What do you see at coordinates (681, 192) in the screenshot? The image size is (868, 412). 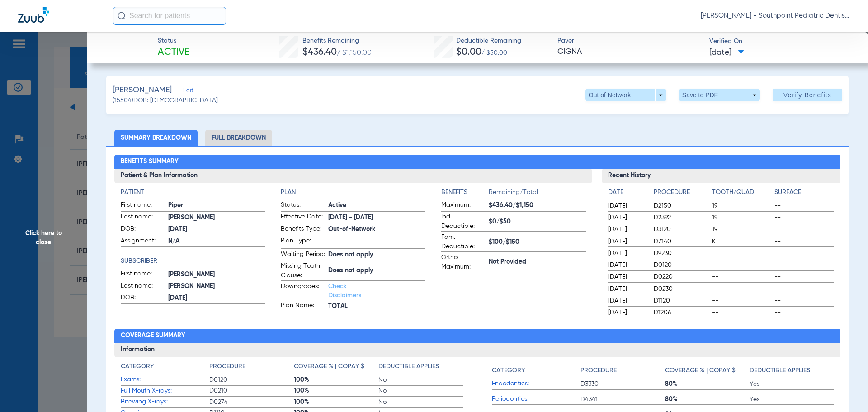 I see `h4: Procedure` at bounding box center [681, 192].